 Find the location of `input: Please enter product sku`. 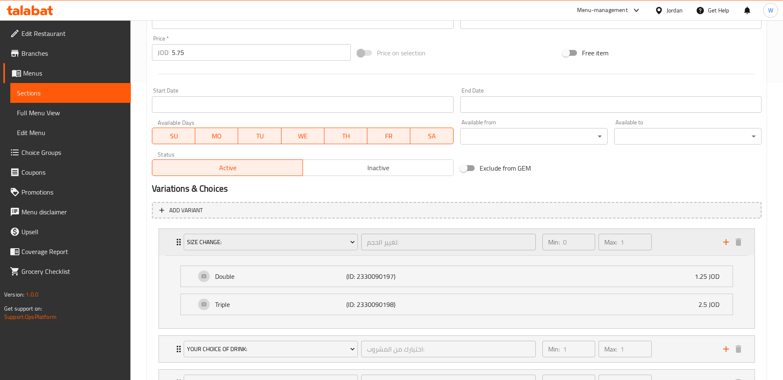

input: Please enter product sku is located at coordinates (611, 21).